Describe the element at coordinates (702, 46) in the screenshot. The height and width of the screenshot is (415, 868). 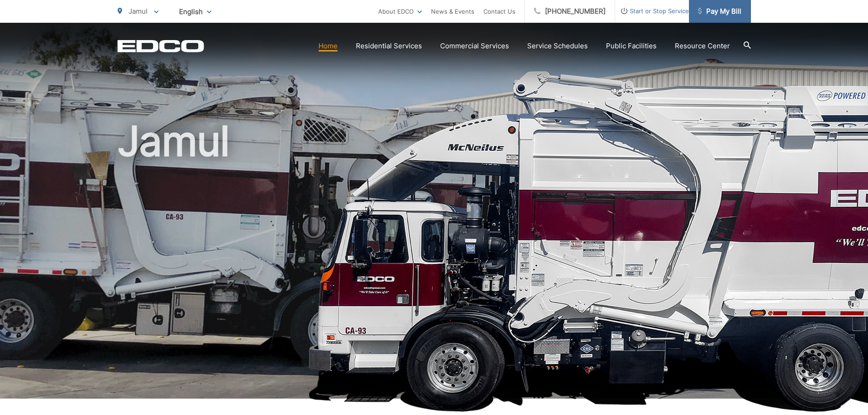
I see `a: Resource Center` at that location.